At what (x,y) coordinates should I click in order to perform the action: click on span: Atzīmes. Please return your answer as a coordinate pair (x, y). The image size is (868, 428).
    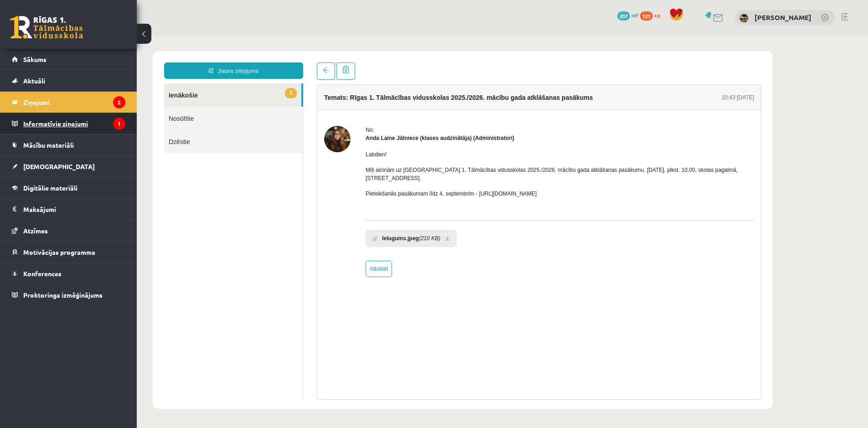
    Looking at the image, I should click on (35, 231).